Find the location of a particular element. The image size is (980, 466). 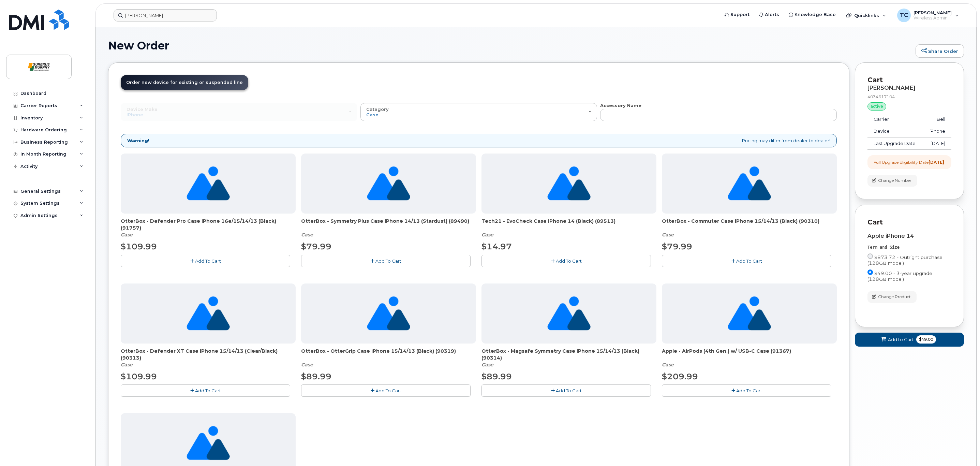

div: Apple iPhone 14 is located at coordinates (910, 236).